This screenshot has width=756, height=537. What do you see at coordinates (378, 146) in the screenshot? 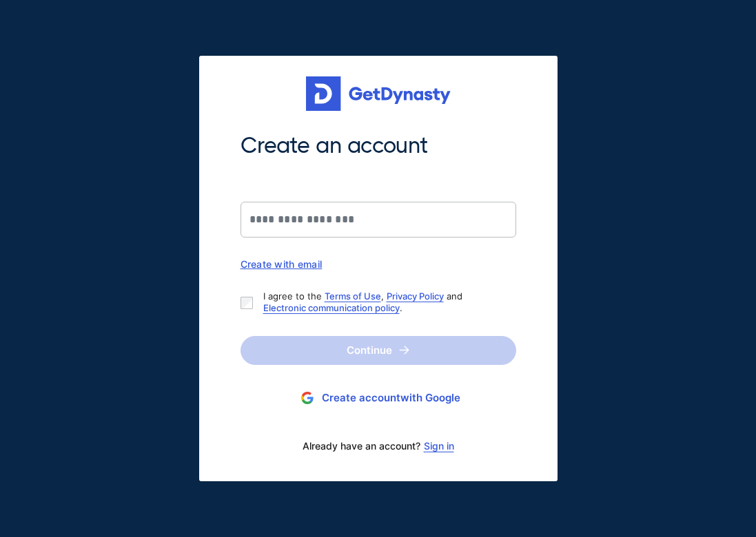
I see `span: Create an account` at bounding box center [378, 146].